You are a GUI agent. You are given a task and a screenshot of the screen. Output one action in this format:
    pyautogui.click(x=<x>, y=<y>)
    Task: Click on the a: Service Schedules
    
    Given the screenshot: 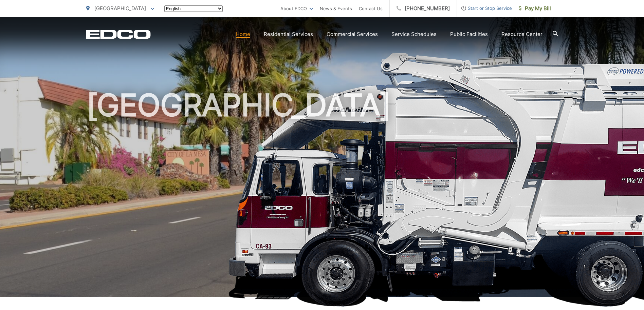 What is the action you would take?
    pyautogui.click(x=414, y=34)
    